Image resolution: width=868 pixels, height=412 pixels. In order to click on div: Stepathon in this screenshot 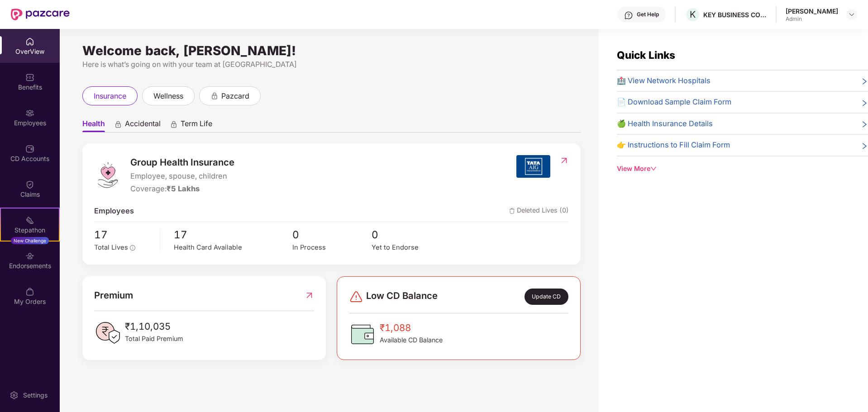, I will do `click(30, 230)`.